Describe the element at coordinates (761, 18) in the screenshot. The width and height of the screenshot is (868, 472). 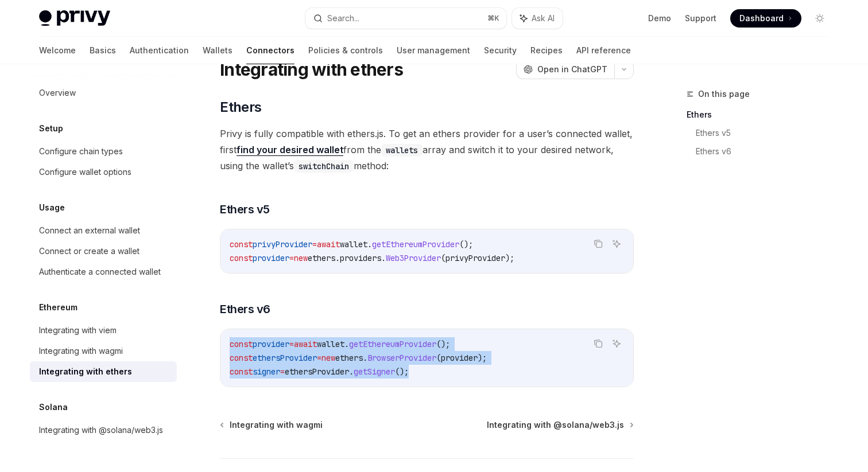
I see `span: Dashboard` at that location.